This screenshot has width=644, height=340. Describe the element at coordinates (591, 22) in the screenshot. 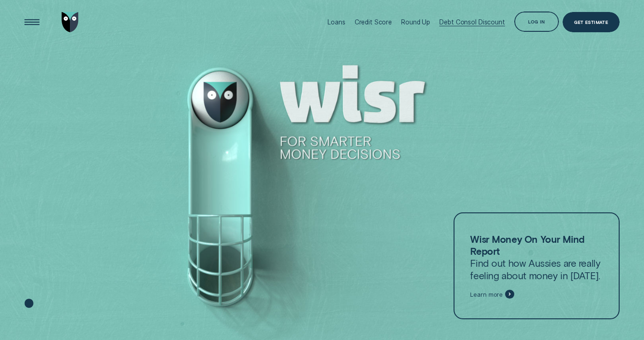

I see `a: Get Estimate` at that location.